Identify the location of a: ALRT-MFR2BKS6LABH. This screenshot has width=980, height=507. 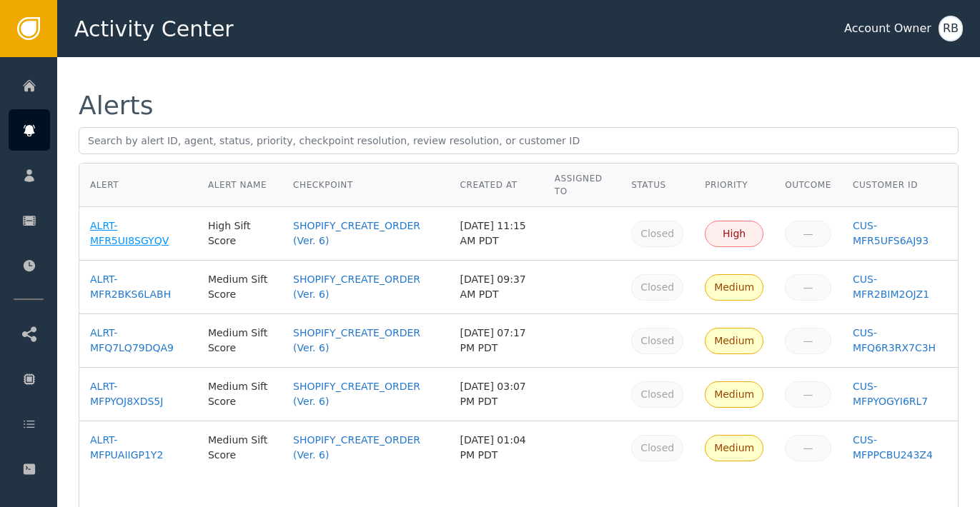
(138, 287).